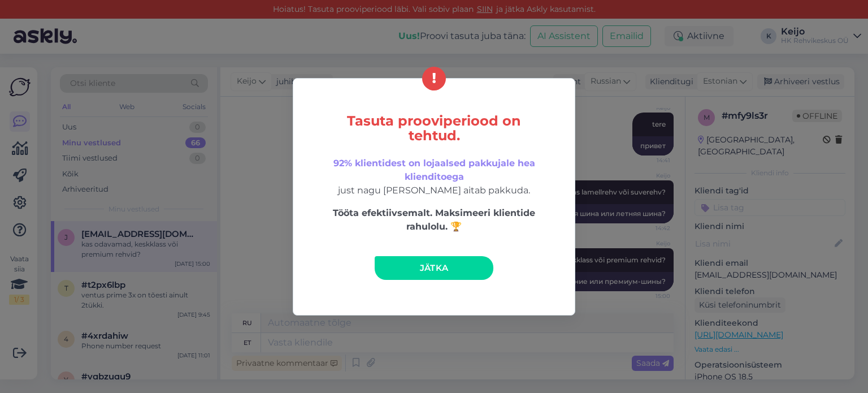 This screenshot has width=868, height=393. What do you see at coordinates (434, 268) in the screenshot?
I see `a: Jätka` at bounding box center [434, 268].